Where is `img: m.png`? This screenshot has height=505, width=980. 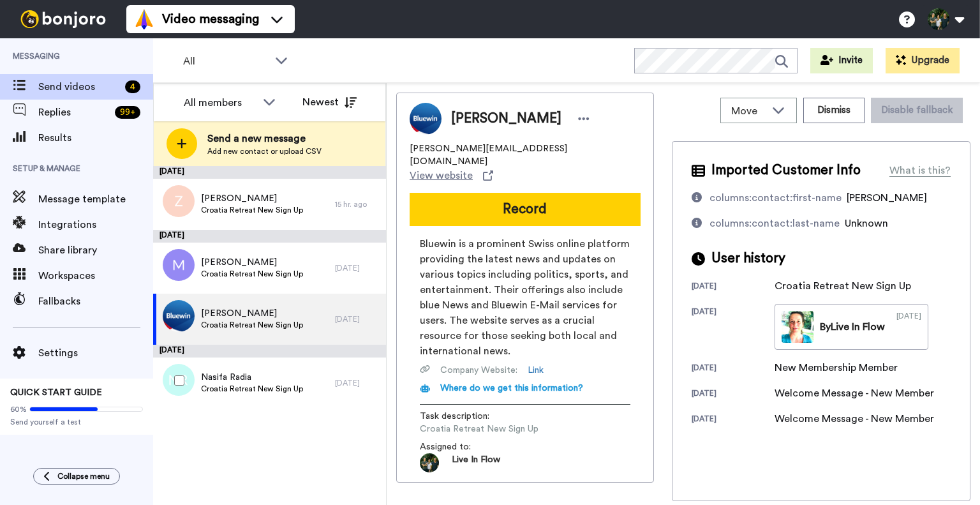 img: m.png is located at coordinates (179, 265).